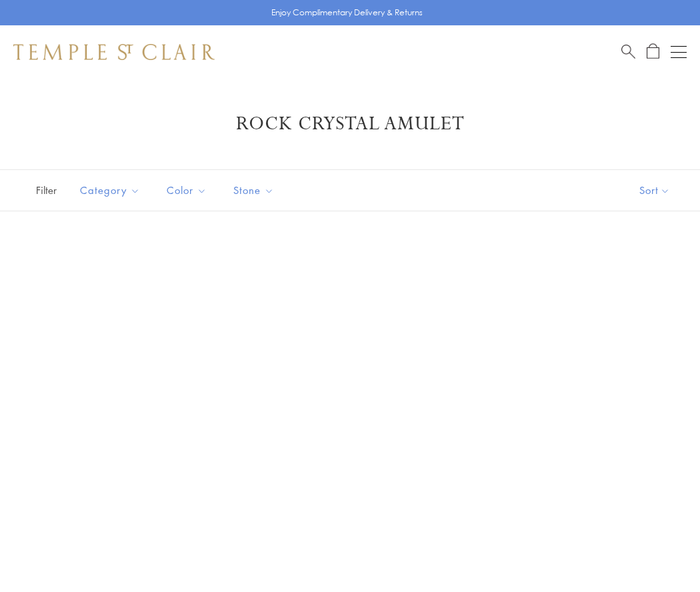 The width and height of the screenshot is (700, 592). What do you see at coordinates (347, 13) in the screenshot?
I see `p: Enjoy Complimentary Delivery & Returns` at bounding box center [347, 13].